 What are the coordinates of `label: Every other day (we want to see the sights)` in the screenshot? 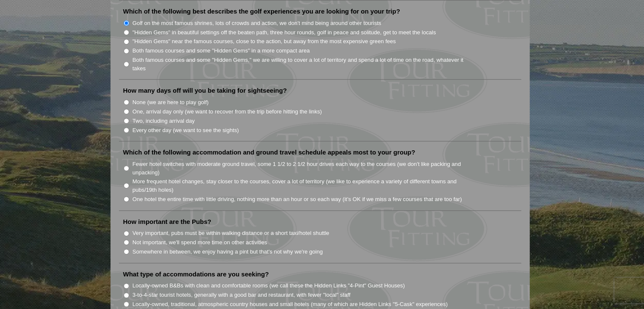 It's located at (186, 130).